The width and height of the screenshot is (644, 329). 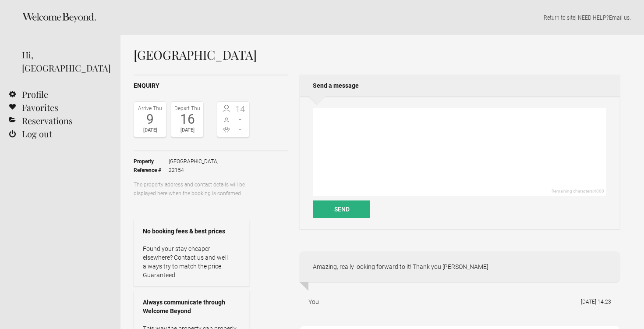 What do you see at coordinates (314, 302) in the screenshot?
I see `div: You` at bounding box center [314, 302].